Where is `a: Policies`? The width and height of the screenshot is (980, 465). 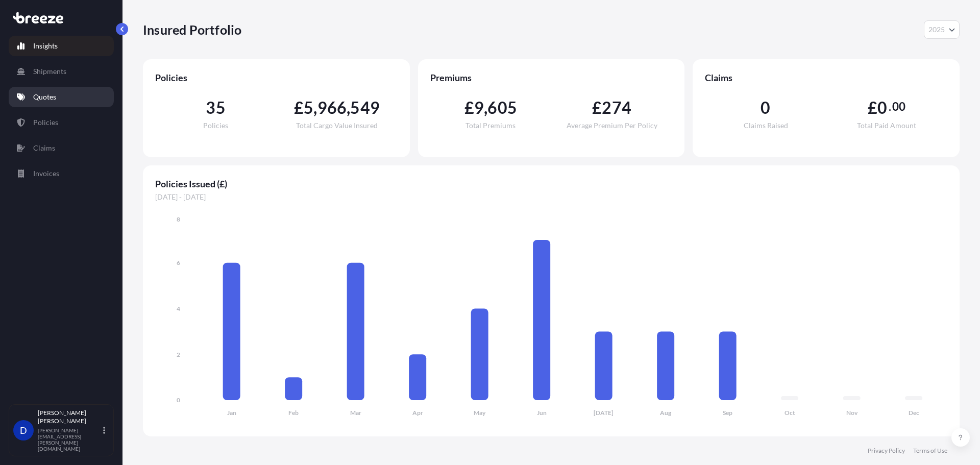 a: Policies is located at coordinates (62, 122).